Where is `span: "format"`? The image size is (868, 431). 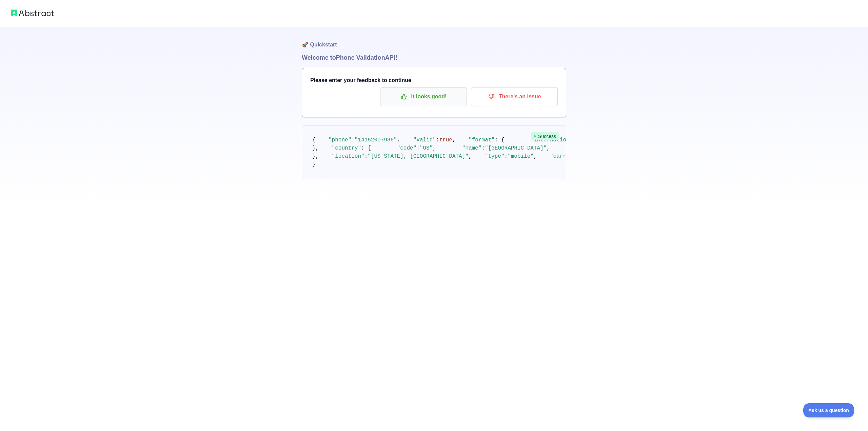
span: "format" is located at coordinates (482, 140).